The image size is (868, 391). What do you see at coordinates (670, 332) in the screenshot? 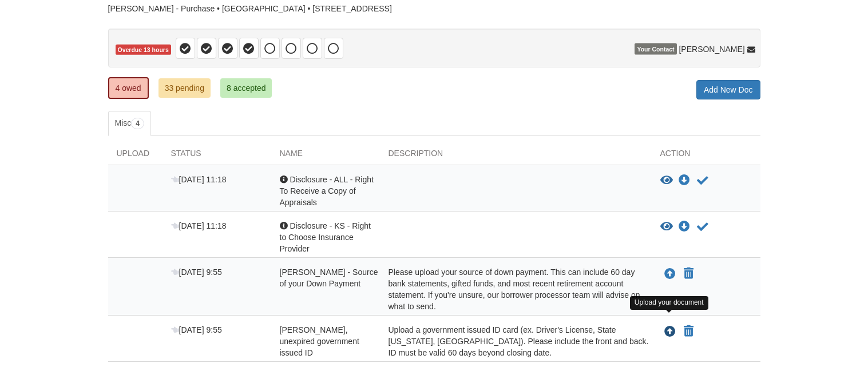
I see `button: Upload Manuel Madrigal - Valid, unexpired government issued ID` at bounding box center [670, 332].